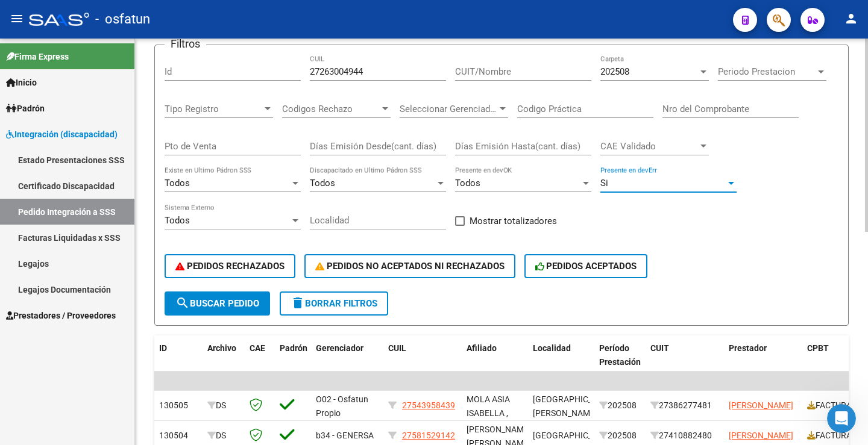  I want to click on datatable-header-cell: Localidad, so click(562, 362).